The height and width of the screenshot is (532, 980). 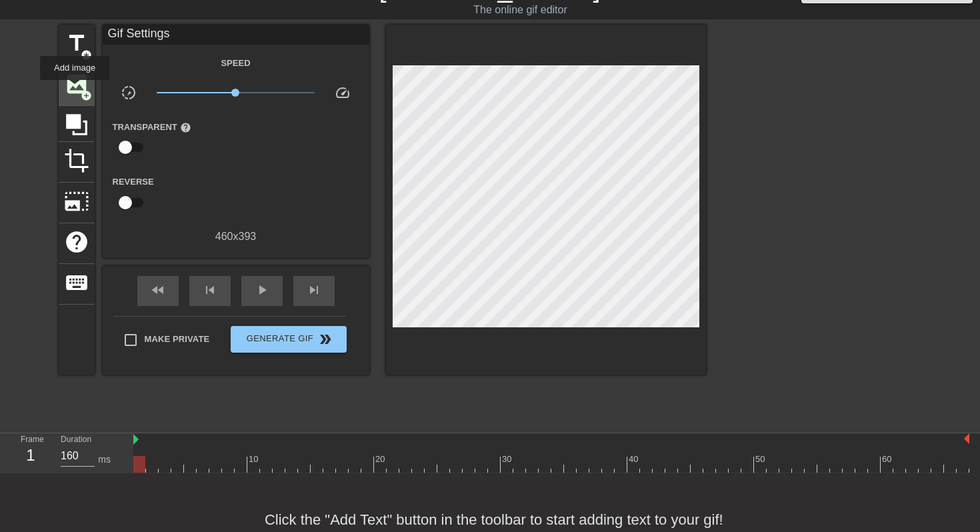 What do you see at coordinates (76, 440) in the screenshot?
I see `label: Duration` at bounding box center [76, 440].